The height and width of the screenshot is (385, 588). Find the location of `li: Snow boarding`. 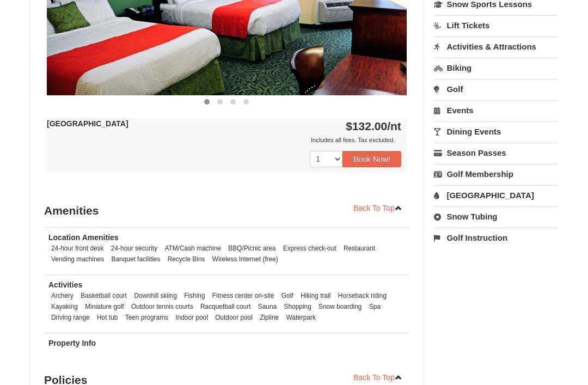

li: Snow boarding is located at coordinates (340, 307).